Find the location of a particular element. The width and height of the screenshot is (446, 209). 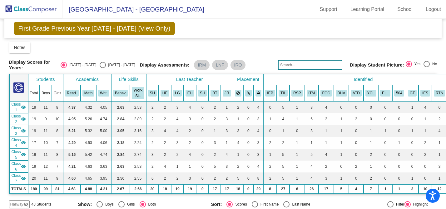

mat-chip: LNF is located at coordinates (220, 65).